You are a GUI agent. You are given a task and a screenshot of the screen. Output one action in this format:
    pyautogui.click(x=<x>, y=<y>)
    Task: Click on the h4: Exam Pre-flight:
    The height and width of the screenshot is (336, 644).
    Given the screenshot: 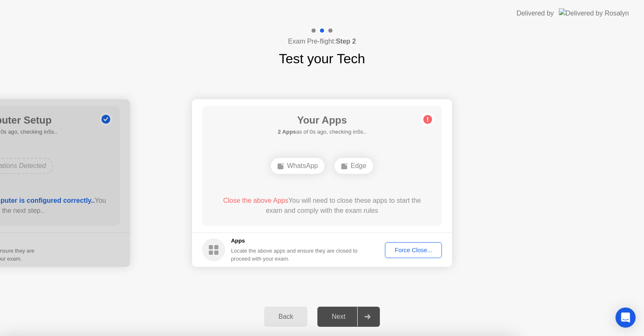 What is the action you would take?
    pyautogui.click(x=322, y=41)
    